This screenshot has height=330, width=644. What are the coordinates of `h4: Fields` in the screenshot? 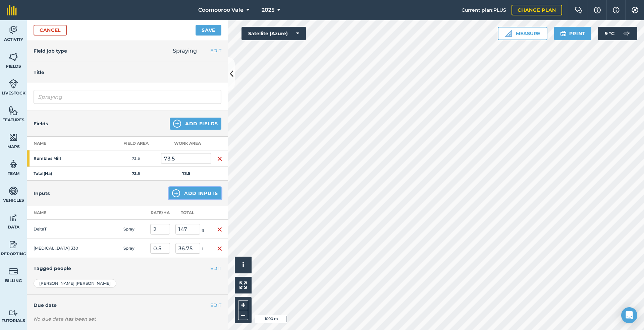 It's located at (41, 124).